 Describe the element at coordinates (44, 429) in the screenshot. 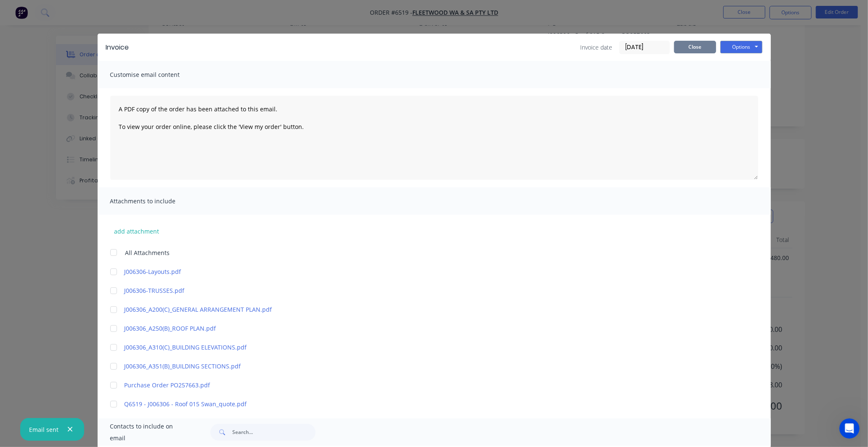

I see `div: Email sent` at that location.